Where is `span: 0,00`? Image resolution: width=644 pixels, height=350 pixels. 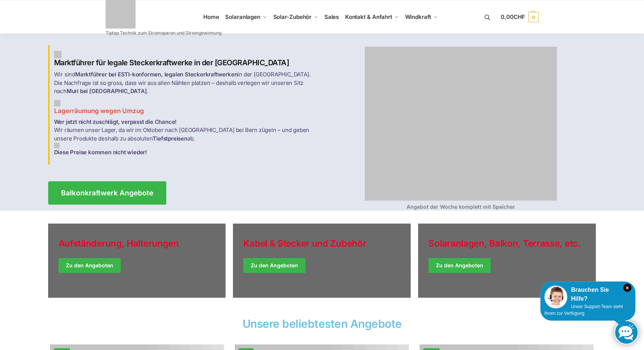
span: 0,00 is located at coordinates (513, 17).